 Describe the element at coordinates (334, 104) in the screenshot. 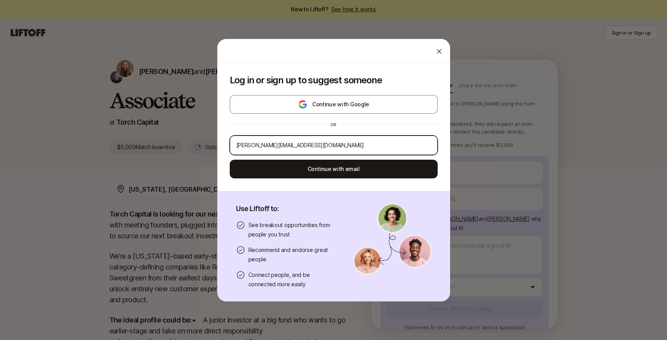

I see `button: Continue with Google` at that location.